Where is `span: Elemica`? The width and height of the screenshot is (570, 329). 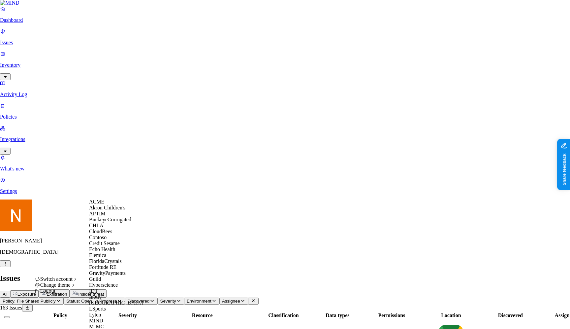
span: Elemica is located at coordinates (98, 255).